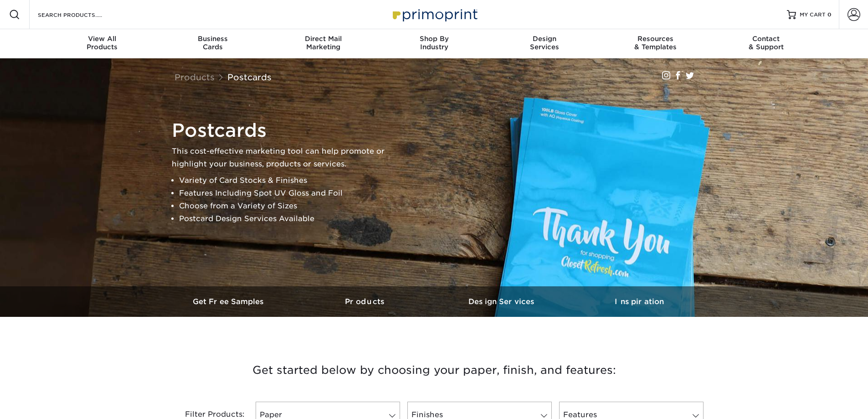 The image size is (868, 419). Describe the element at coordinates (249, 77) in the screenshot. I see `a: Postcards` at that location.